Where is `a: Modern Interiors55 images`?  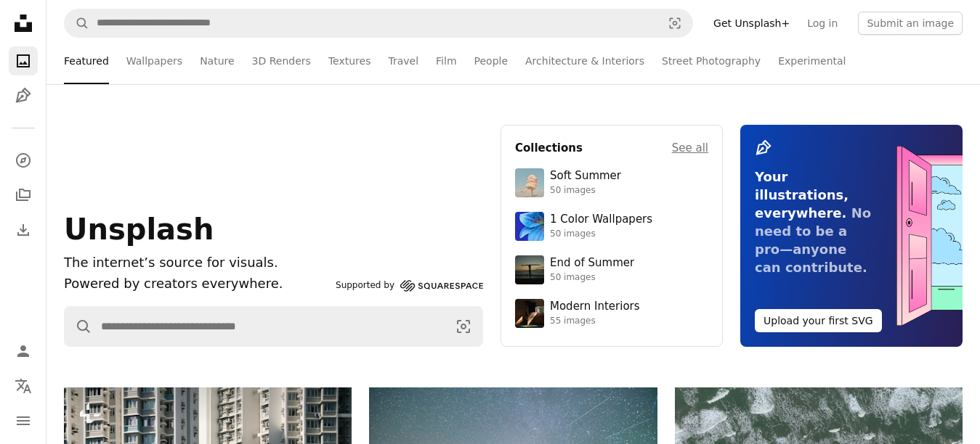 a: Modern Interiors55 images is located at coordinates (612, 314).